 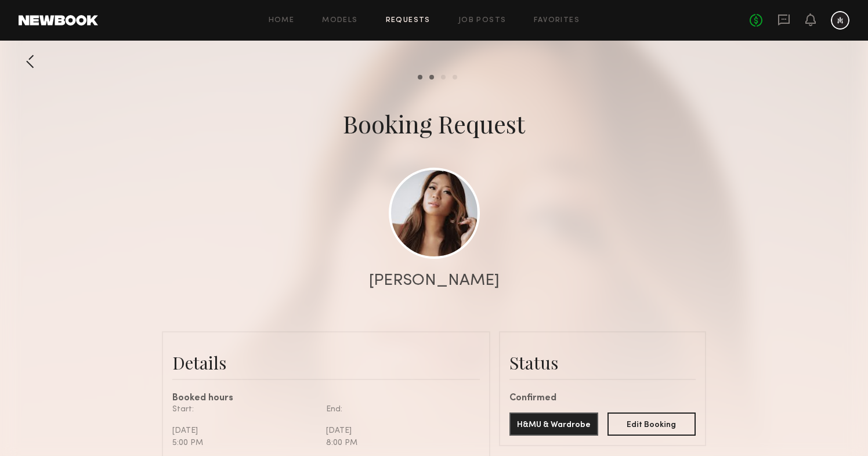 I want to click on a: Requests, so click(x=408, y=20).